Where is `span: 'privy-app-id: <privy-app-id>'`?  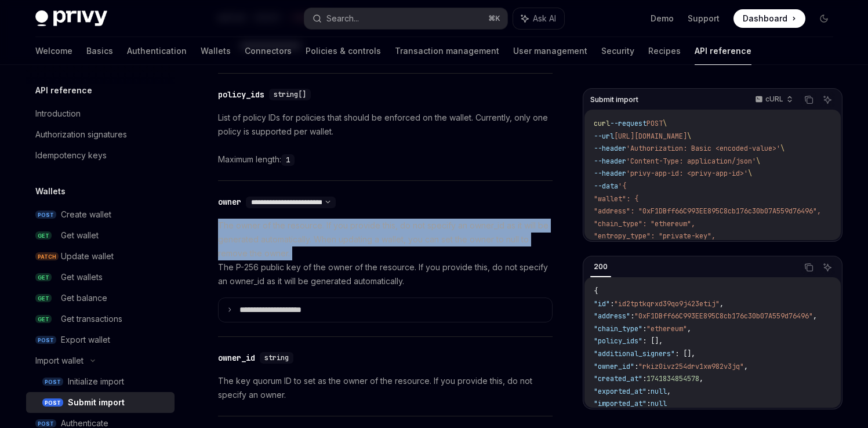
span: 'privy-app-id: <privy-app-id>' is located at coordinates (687, 173).